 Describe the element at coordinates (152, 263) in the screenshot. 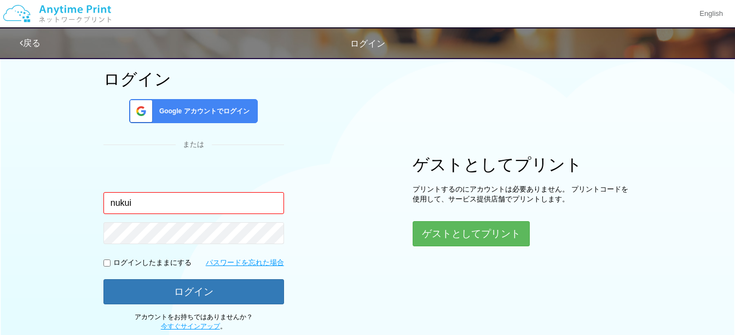

I see `p: ログインしたままにする` at that location.